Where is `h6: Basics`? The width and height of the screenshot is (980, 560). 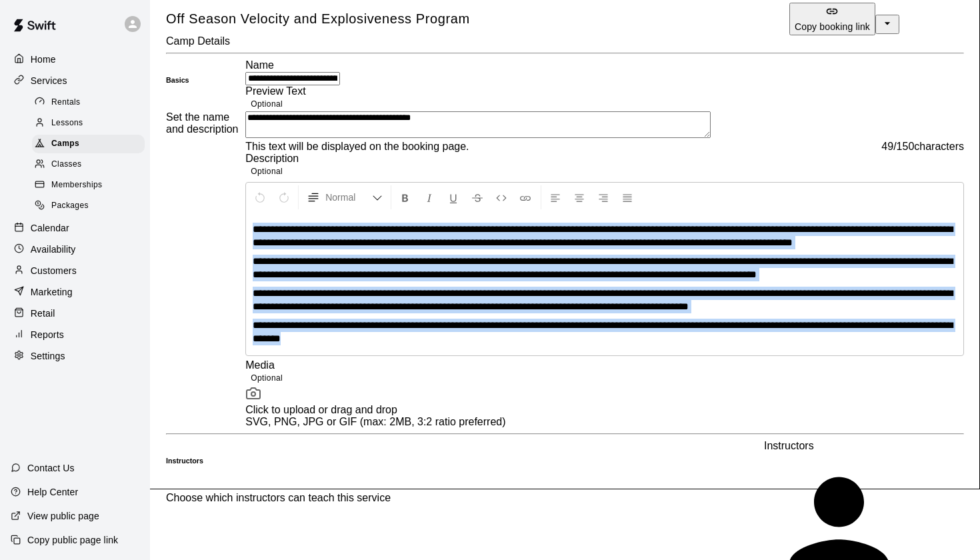 h6: Basics is located at coordinates (177, 80).